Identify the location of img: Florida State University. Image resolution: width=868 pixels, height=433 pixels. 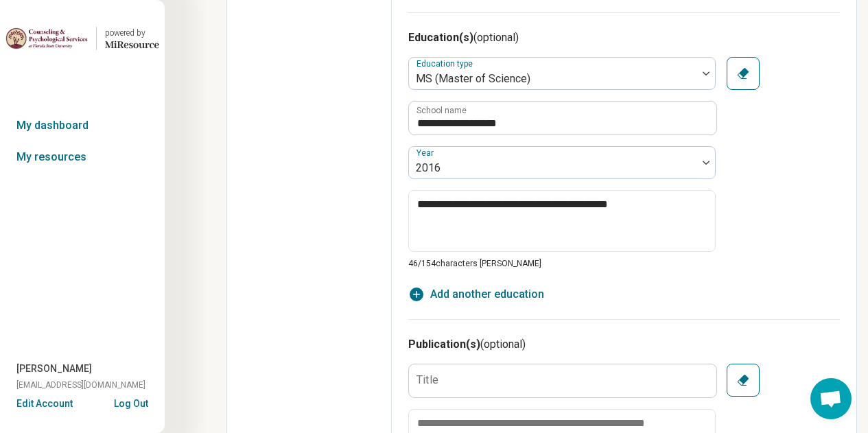
(47, 38).